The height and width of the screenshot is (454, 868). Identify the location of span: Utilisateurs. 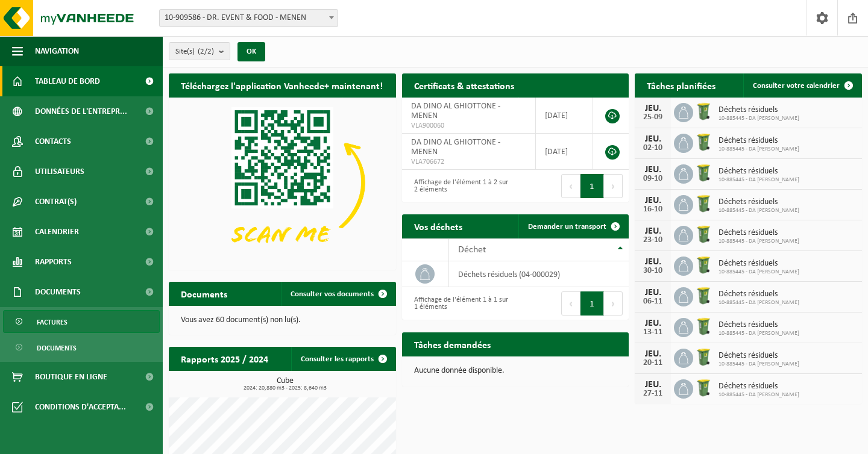
(59, 172).